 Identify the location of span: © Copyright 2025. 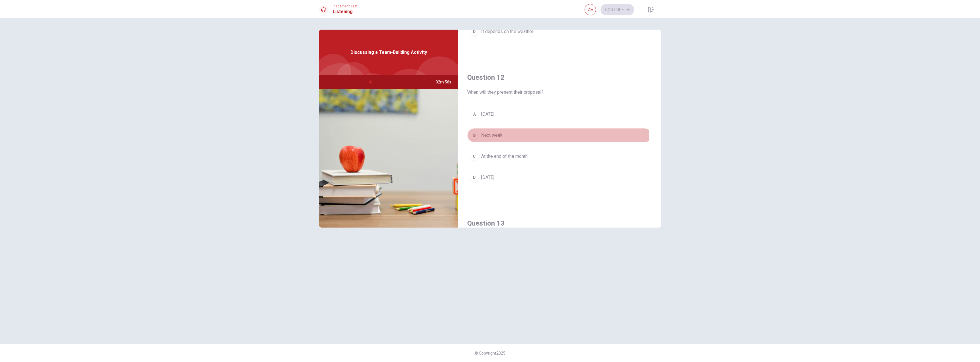
(490, 353).